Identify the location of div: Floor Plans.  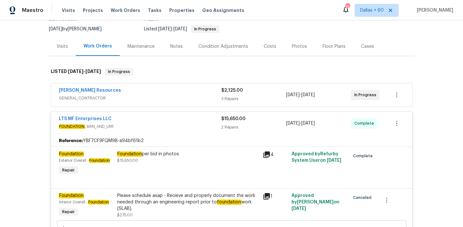
(334, 47).